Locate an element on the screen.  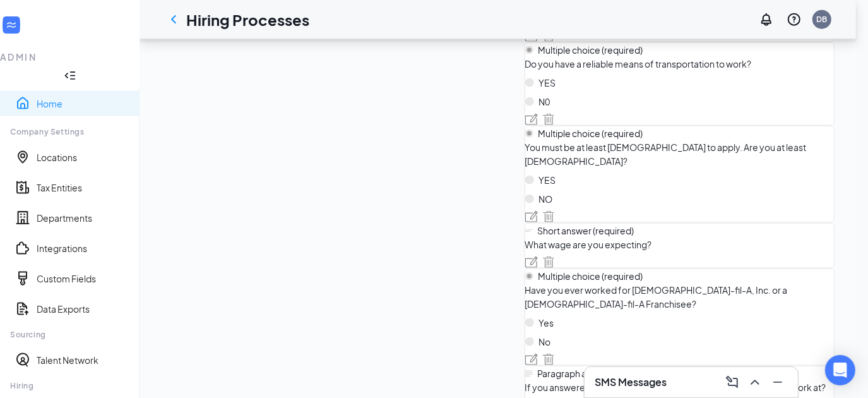
a: Data Exports is located at coordinates (83, 309).